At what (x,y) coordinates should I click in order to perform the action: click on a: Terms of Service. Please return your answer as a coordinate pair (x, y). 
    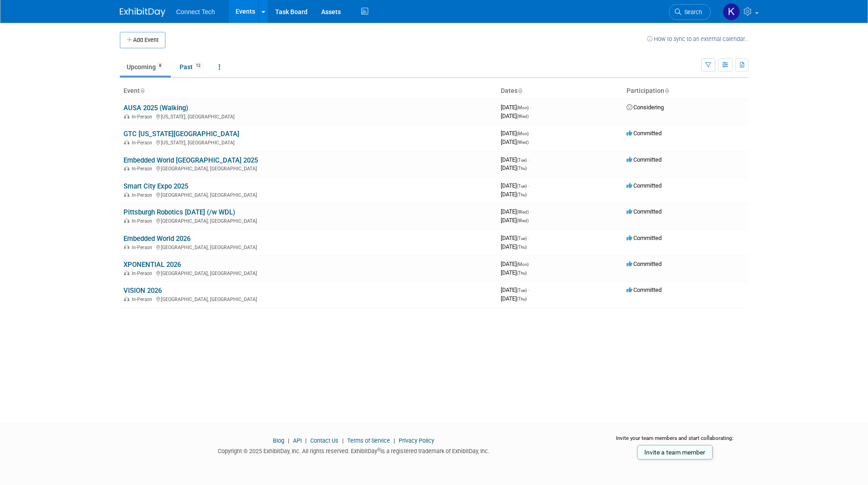
    Looking at the image, I should click on (368, 441).